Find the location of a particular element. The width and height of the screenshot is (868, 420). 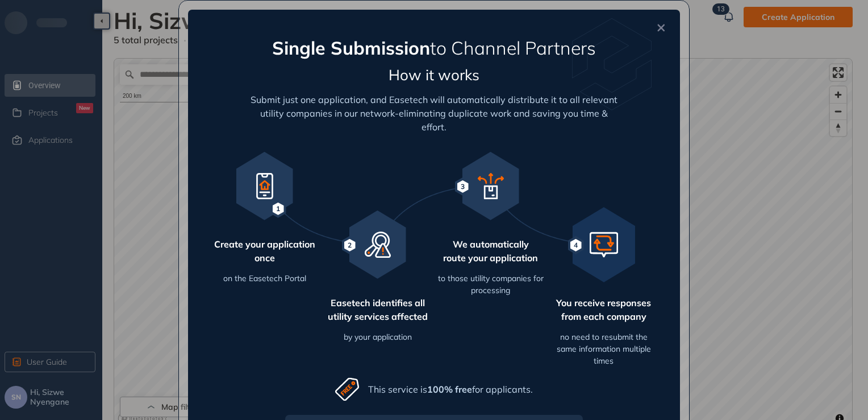

div: no need to resubmit the same information multiple times is located at coordinates (603, 349).